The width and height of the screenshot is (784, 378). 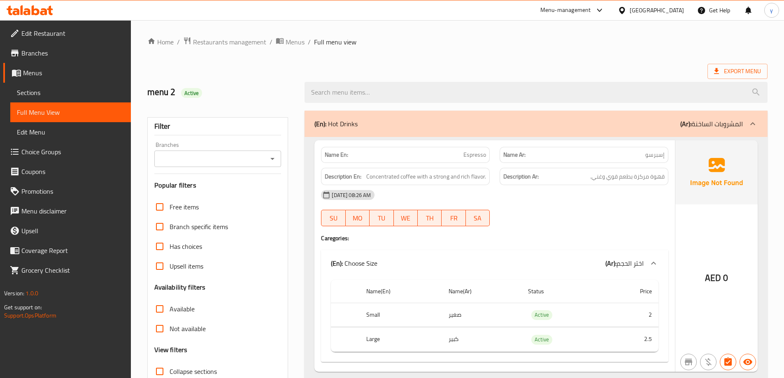 What do you see at coordinates (230, 42) in the screenshot?
I see `span: Restaurants management` at bounding box center [230, 42].